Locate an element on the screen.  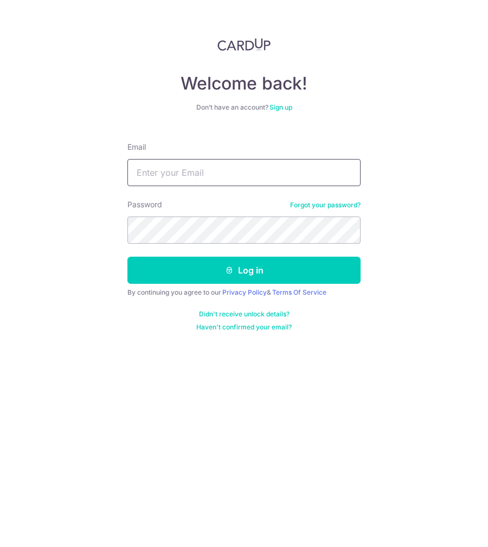
a: Privacy Policy is located at coordinates (245, 292).